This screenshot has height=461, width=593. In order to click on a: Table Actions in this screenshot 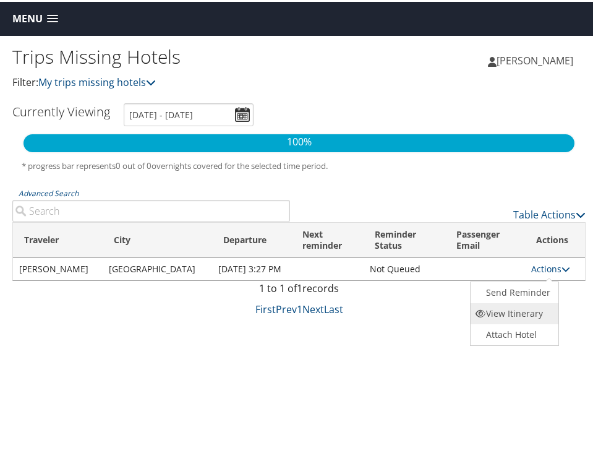, I will do `click(549, 213)`.